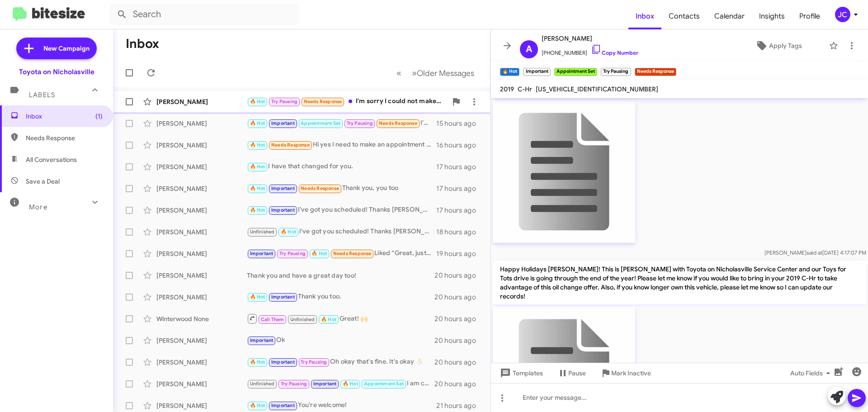 The image size is (868, 412). What do you see at coordinates (99, 116) in the screenshot?
I see `span: (1)` at bounding box center [99, 116].